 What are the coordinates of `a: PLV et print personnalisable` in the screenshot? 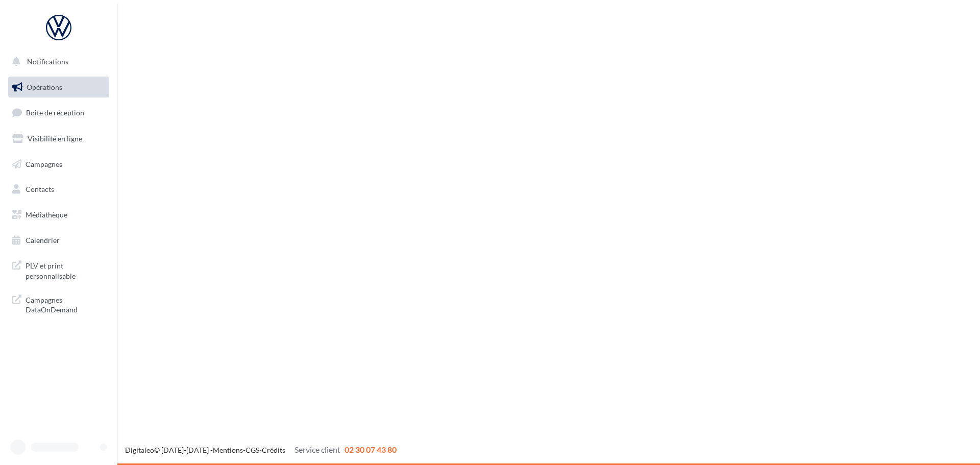 It's located at (59, 270).